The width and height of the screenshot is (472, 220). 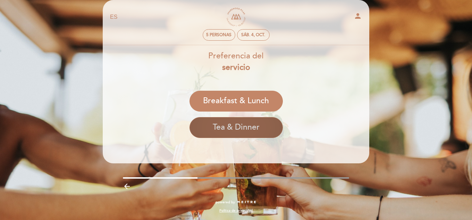 I want to click on span: 5 personas, so click(x=219, y=35).